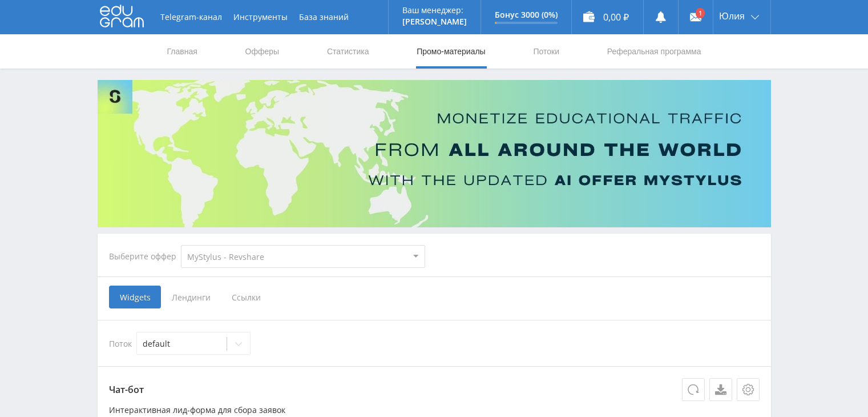 Image resolution: width=868 pixels, height=417 pixels. What do you see at coordinates (693, 389) in the screenshot?
I see `button: Обновить` at bounding box center [693, 389].